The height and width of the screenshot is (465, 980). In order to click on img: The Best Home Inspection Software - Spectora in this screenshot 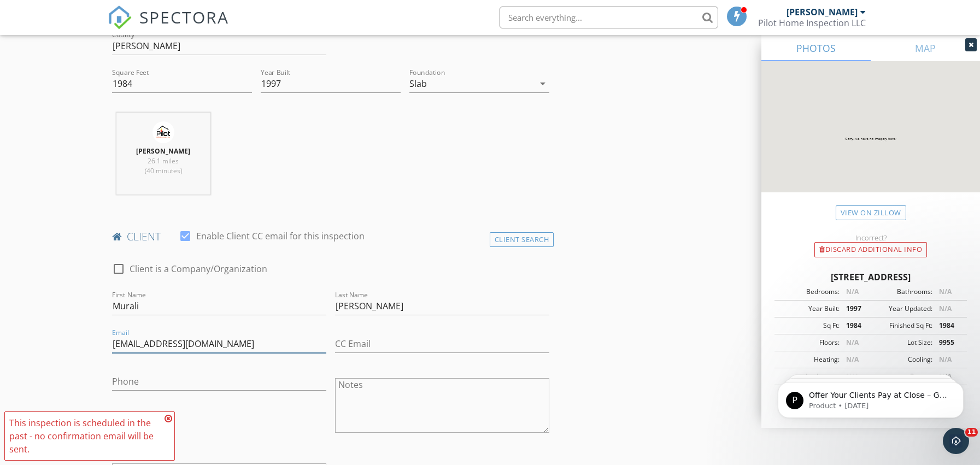, I will do `click(119, 18)`.